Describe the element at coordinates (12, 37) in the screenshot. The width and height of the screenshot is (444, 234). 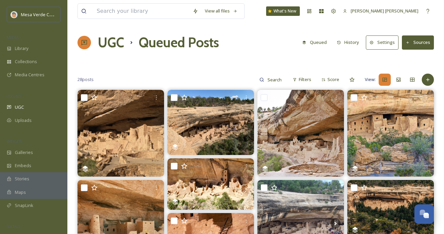
I see `span: MEDIA` at that location.